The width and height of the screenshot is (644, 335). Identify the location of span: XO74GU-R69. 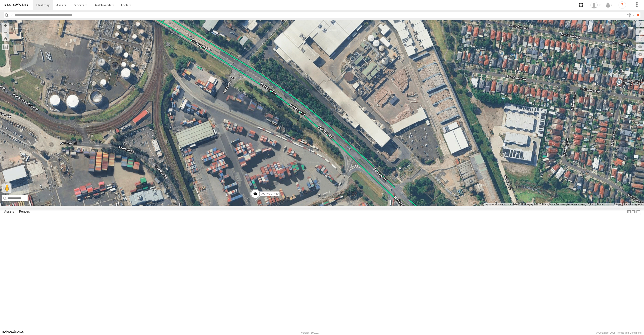
(270, 194).